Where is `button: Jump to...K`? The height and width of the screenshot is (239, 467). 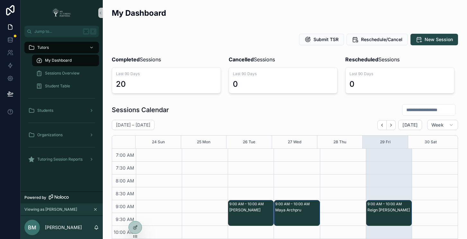 button: Jump to...K is located at coordinates (62, 32).